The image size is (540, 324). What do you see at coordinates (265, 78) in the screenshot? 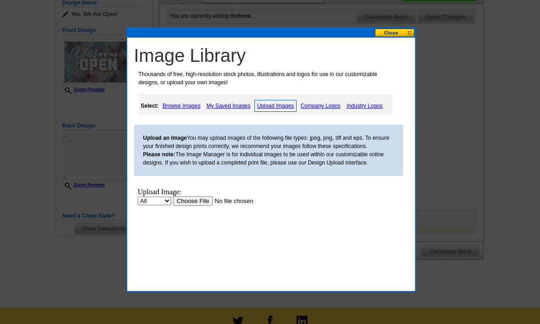
I see `p: Thousands of free, high-resolution stock photos, illustrations and logos for use in our customiza...` at bounding box center [265, 78].